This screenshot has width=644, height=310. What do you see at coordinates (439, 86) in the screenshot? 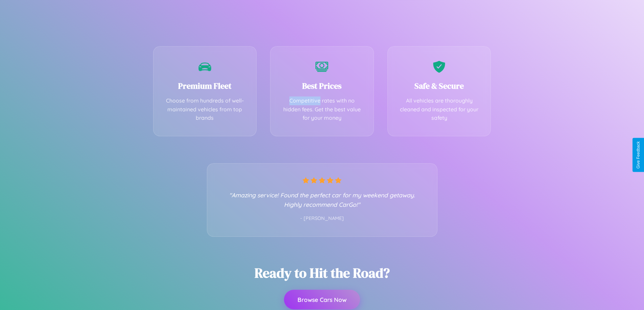
I see `h3: Safe & Secure` at bounding box center [439, 86].